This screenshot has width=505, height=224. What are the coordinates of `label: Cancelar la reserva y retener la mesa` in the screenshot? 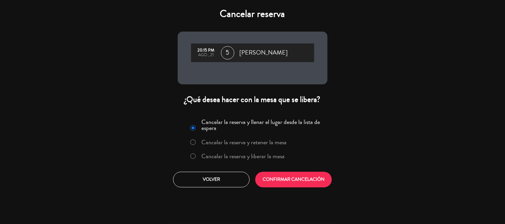 It's located at (244, 142).